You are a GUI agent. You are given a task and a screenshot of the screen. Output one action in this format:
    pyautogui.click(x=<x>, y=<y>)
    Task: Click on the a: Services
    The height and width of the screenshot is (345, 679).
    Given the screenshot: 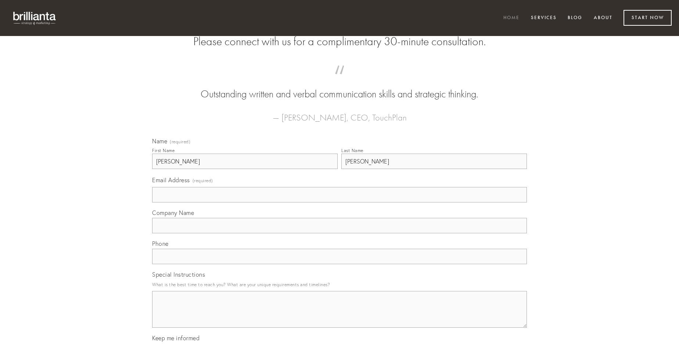 What is the action you would take?
    pyautogui.click(x=544, y=18)
    